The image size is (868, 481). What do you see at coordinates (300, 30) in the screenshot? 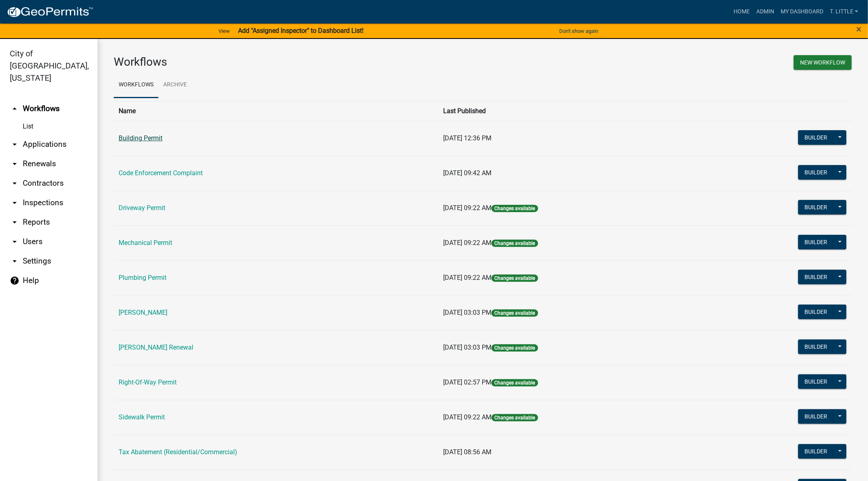
I see `strong: Add "Assigned Inspector" to Dashboard List!` at bounding box center [300, 30].